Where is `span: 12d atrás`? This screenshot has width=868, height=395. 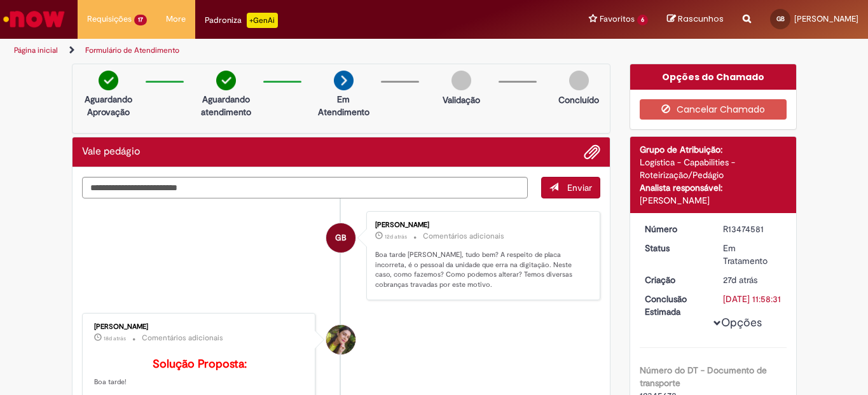 span: 12d atrás is located at coordinates (396, 237).